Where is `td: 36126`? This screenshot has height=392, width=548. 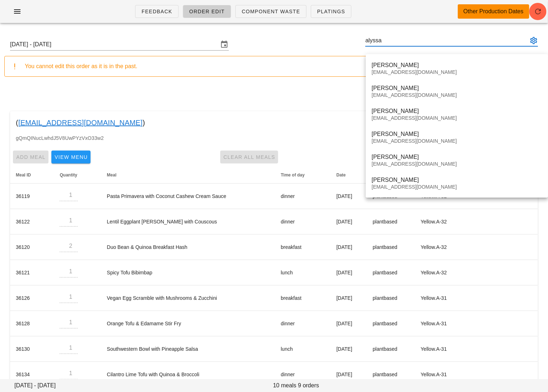
td: 36126 is located at coordinates (32, 298).